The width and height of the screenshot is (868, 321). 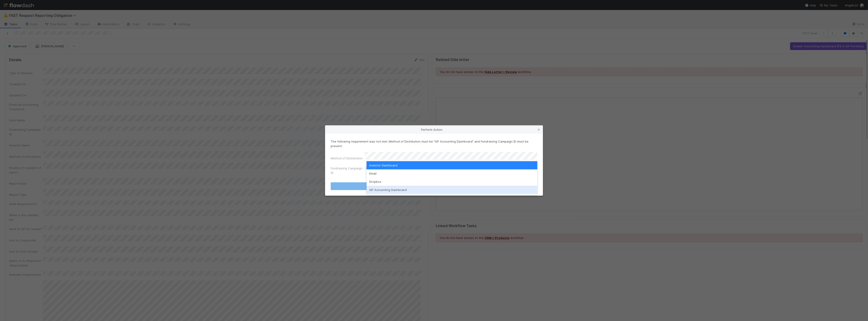 I want to click on div: Investor Dashboard, so click(x=452, y=165).